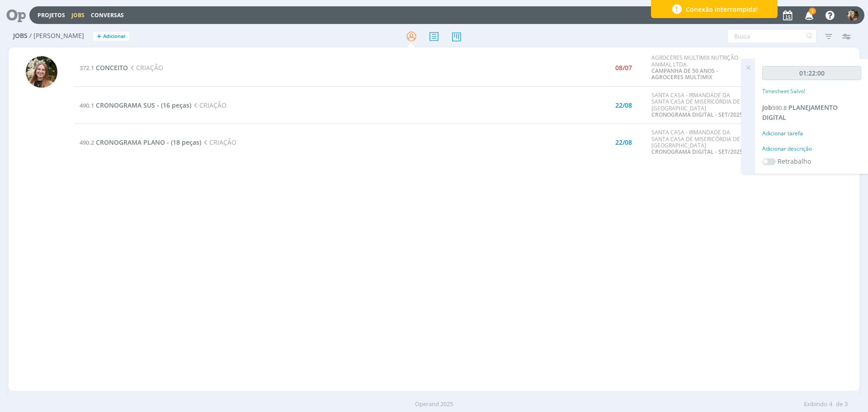  I want to click on div: Adicionar tarefa, so click(811, 134).